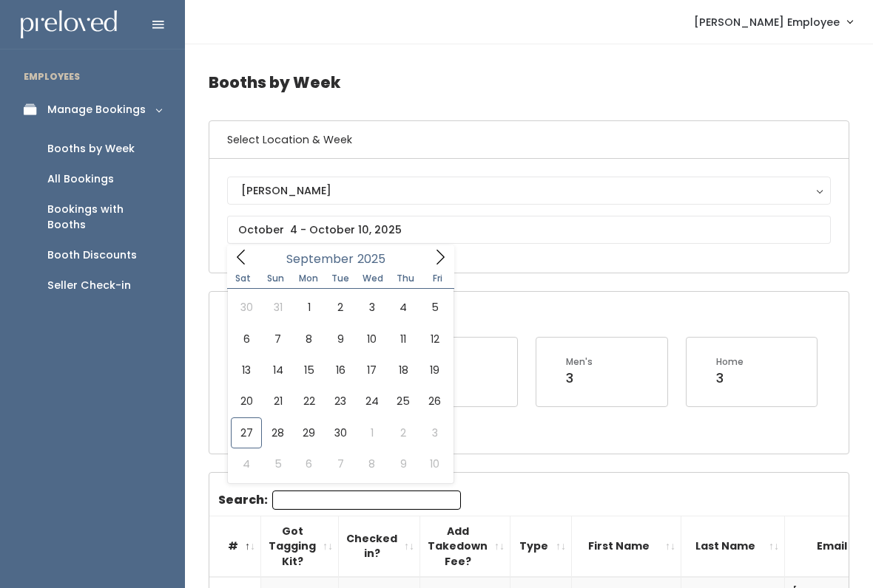 This screenshot has height=588, width=873. I want to click on div: Seller Check-in, so click(89, 286).